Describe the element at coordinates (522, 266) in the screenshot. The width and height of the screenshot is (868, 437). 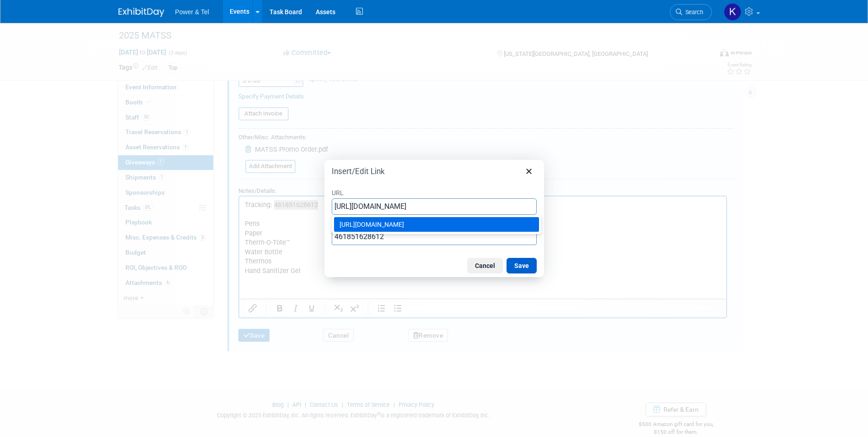
I see `button: Save` at that location.